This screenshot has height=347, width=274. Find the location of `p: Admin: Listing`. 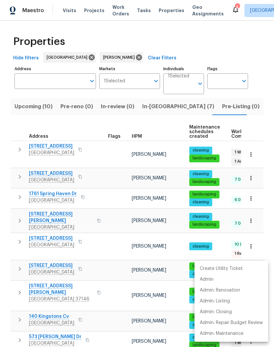

p: Admin: Listing is located at coordinates (215, 301).